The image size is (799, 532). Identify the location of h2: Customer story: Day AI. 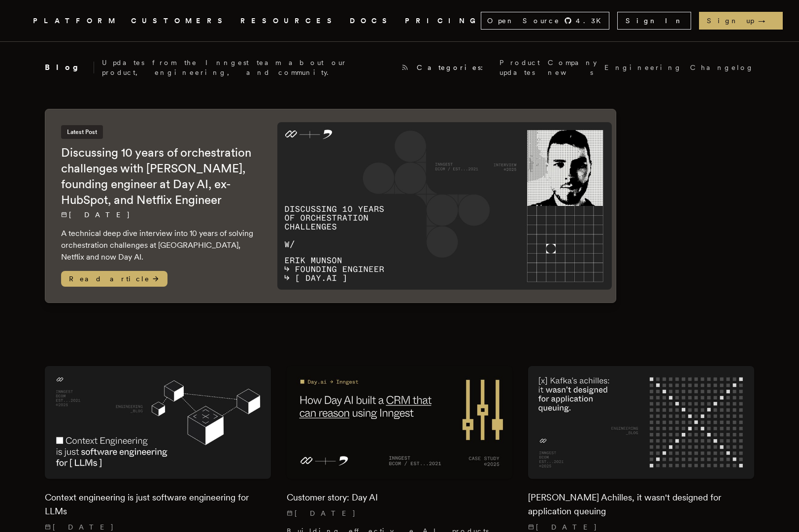
(400, 498).